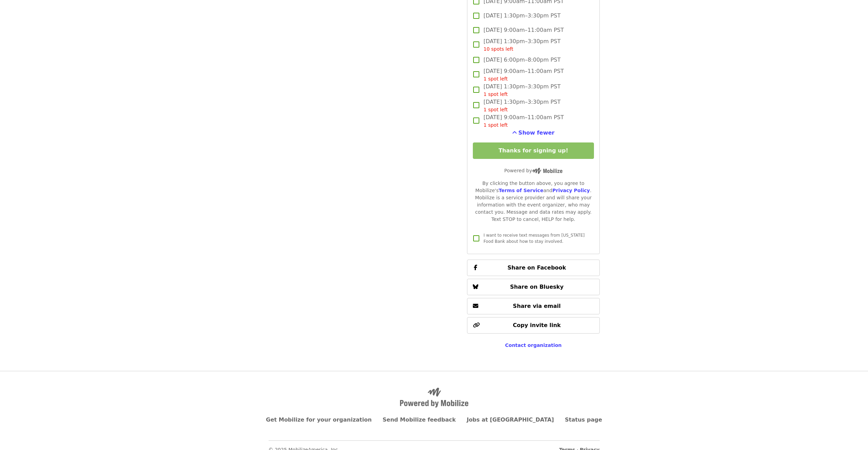 The image size is (868, 450). What do you see at coordinates (537, 305) in the screenshot?
I see `span: Share via email` at bounding box center [537, 305].